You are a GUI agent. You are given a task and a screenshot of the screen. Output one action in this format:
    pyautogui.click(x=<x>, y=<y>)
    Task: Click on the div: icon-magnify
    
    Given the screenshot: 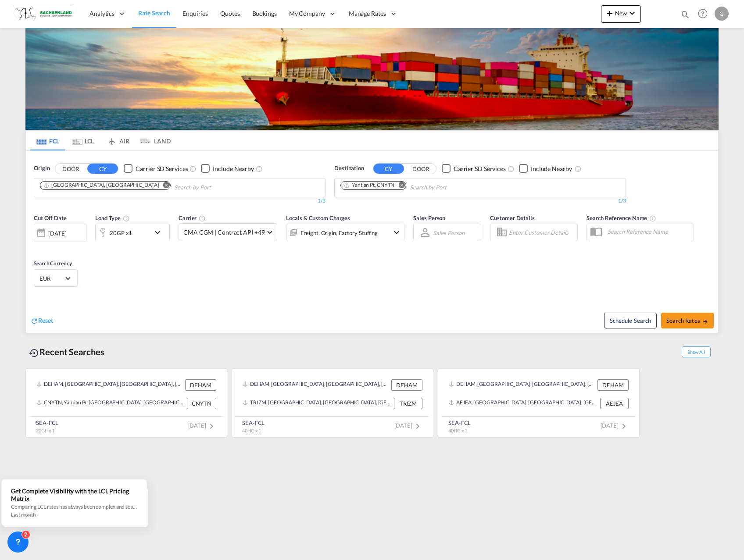 What is the action you would take?
    pyautogui.click(x=685, y=17)
    